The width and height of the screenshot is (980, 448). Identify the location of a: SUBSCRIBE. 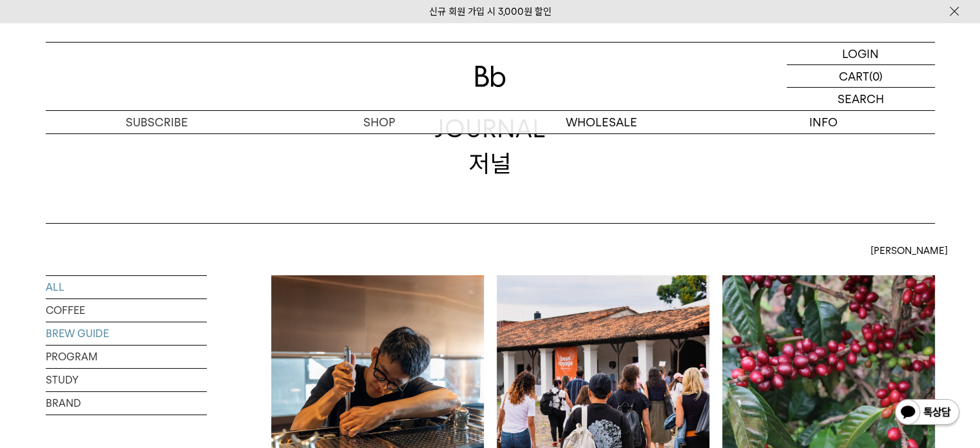
(157, 122).